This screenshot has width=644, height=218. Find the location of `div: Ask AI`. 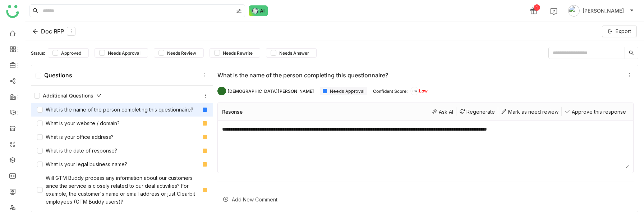

div: Ask AI is located at coordinates (442, 112).